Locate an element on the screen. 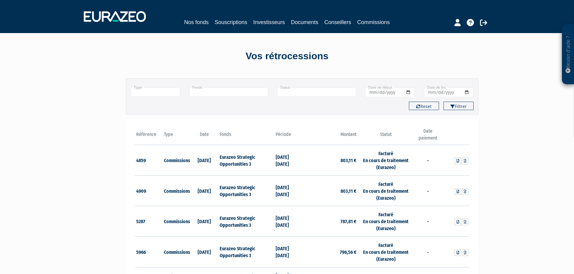 The width and height of the screenshot is (574, 274). a: Souscriptions is located at coordinates (231, 22).